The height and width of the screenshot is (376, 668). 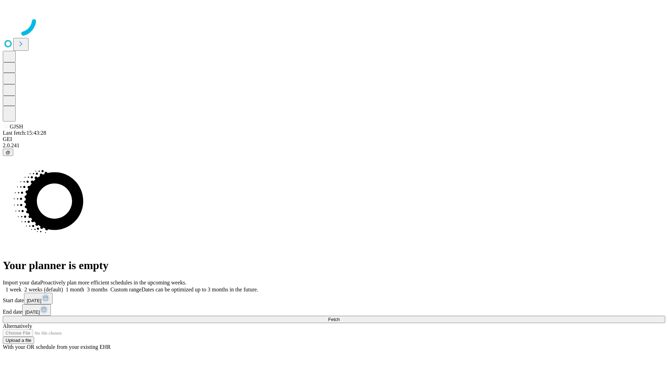 I want to click on span: Import your data, so click(x=22, y=282).